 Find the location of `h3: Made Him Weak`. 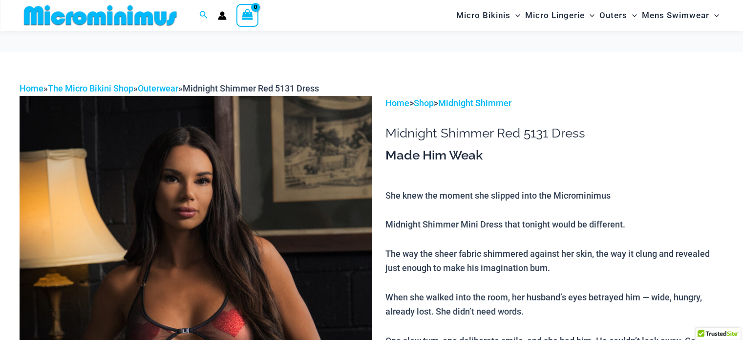

h3: Made Him Weak is located at coordinates (555, 155).